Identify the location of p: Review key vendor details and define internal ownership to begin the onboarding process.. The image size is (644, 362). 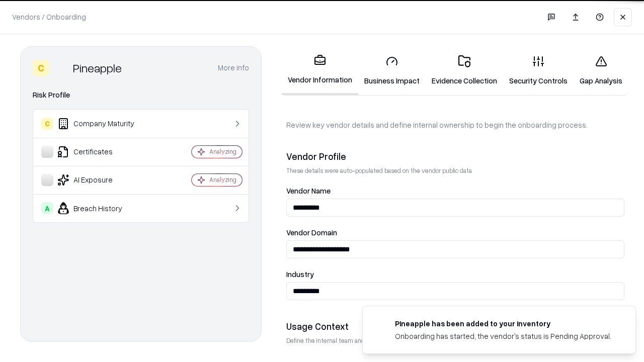
(455, 125).